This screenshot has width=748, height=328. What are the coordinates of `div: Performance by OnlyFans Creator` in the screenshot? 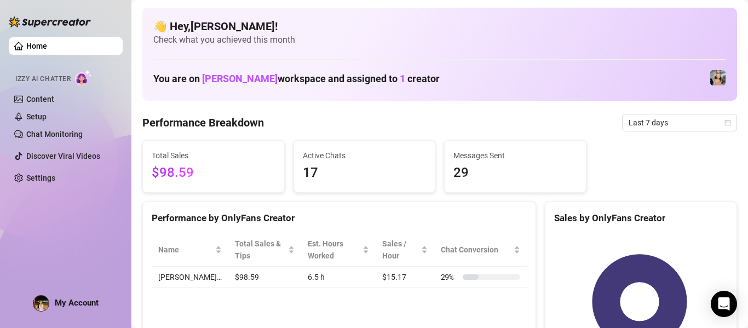 It's located at (339, 218).